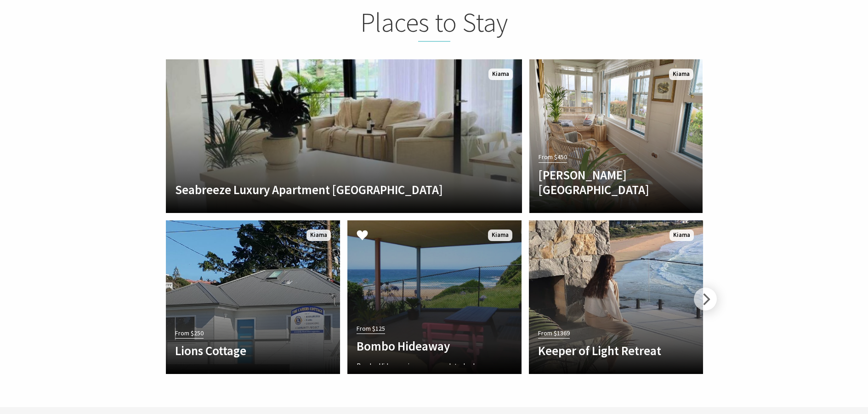 The width and height of the screenshot is (868, 414). What do you see at coordinates (554, 333) in the screenshot?
I see `span: From $1369` at bounding box center [554, 333].